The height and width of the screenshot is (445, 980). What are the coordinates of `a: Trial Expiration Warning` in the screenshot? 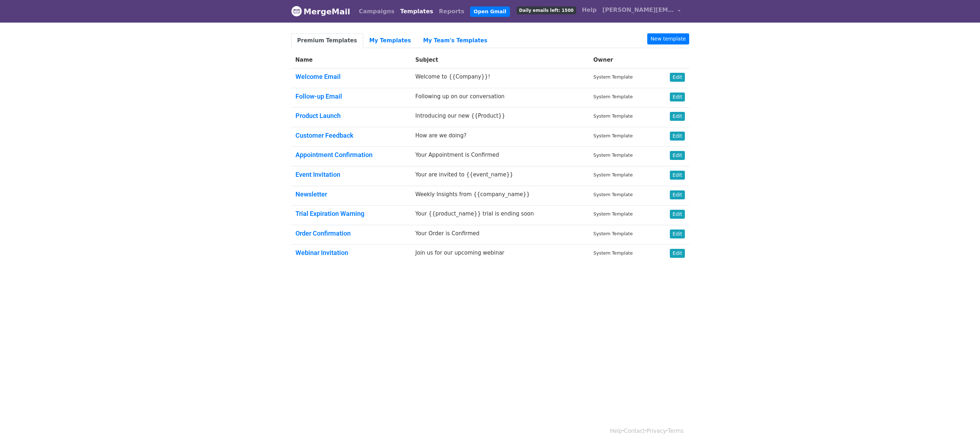 It's located at (330, 213).